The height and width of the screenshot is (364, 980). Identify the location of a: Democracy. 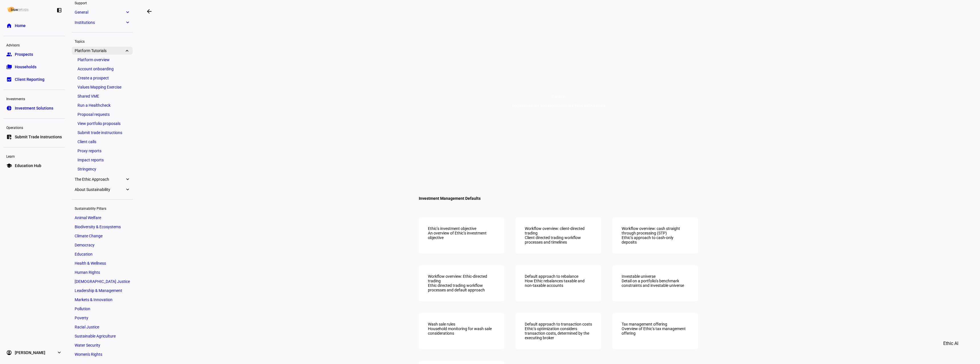
(102, 245).